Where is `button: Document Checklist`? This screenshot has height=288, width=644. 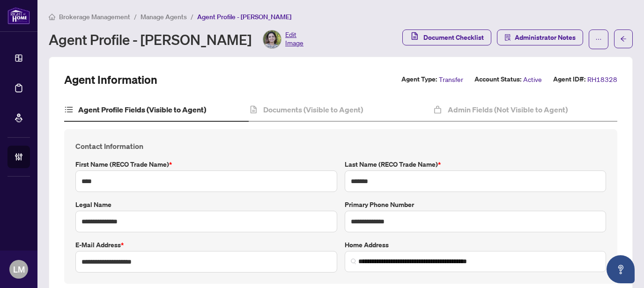 button: Document Checklist is located at coordinates (447, 38).